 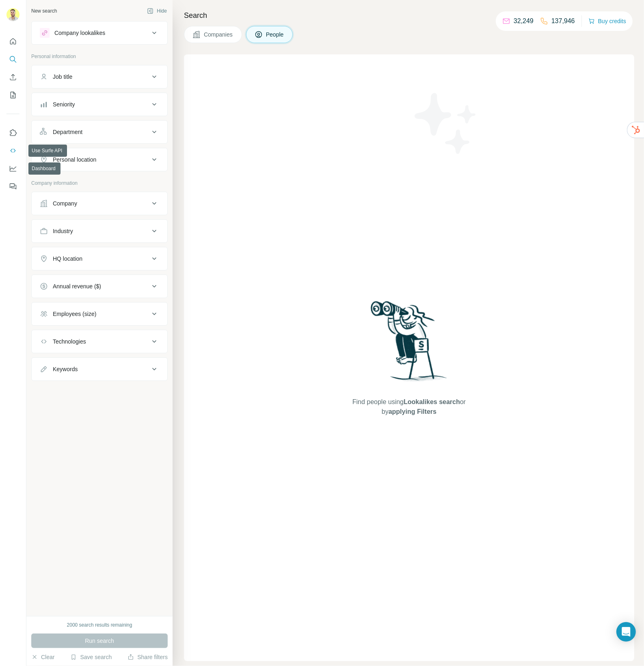 I want to click on div: Keywords, so click(x=65, y=369).